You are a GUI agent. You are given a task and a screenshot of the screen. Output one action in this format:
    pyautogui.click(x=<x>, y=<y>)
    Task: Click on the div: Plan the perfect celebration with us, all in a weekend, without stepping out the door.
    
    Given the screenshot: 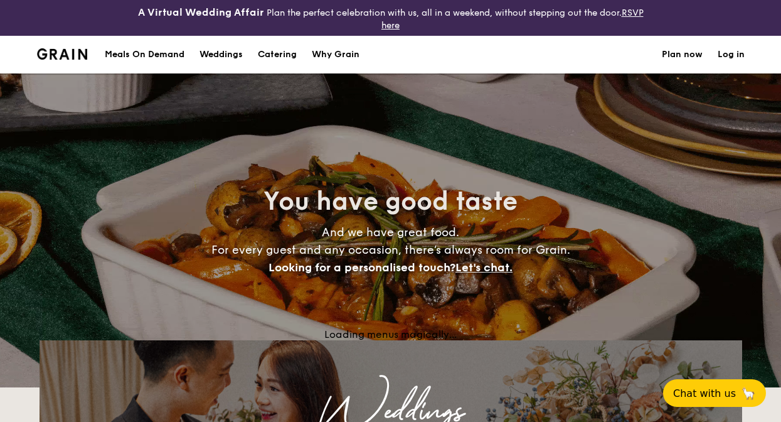 What is the action you would take?
    pyautogui.click(x=391, y=18)
    